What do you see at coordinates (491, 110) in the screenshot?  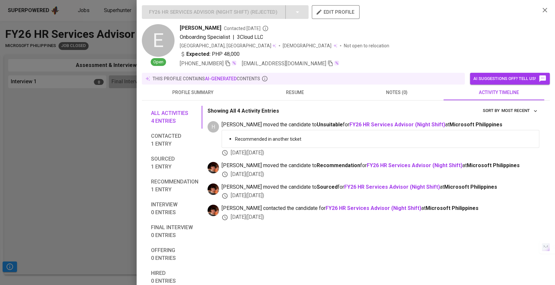 I see `span: sort by` at bounding box center [491, 110].